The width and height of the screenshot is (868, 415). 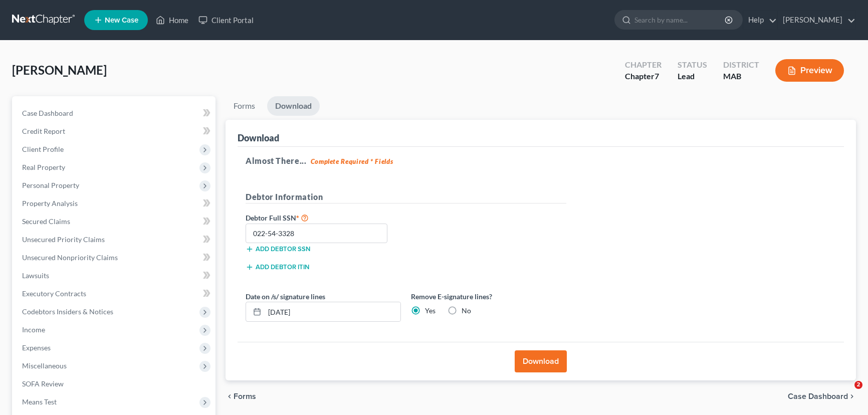 I want to click on a: Help, so click(x=760, y=20).